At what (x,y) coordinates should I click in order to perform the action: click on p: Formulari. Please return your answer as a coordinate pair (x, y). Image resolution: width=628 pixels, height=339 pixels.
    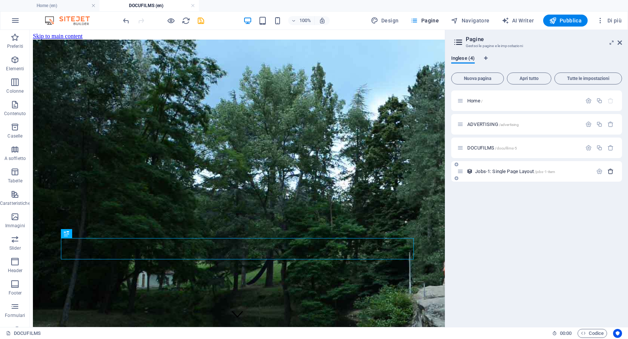
    Looking at the image, I should click on (15, 316).